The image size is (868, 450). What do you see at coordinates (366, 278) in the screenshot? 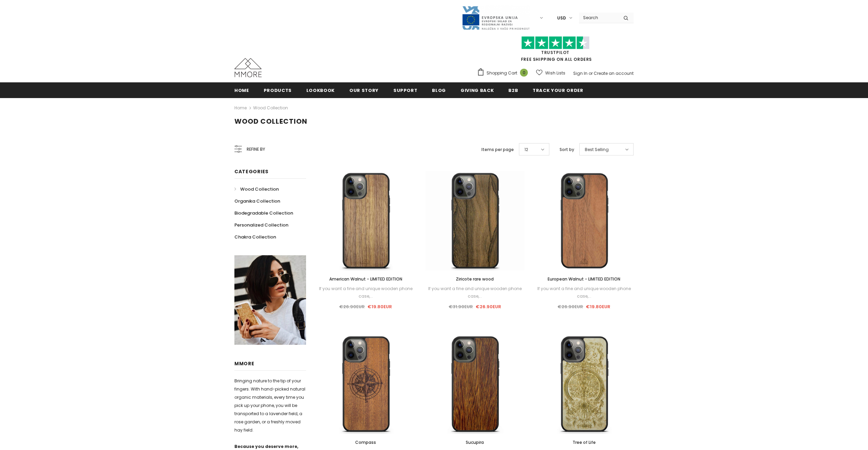
I see `span: American Walnut - LIMITED EDITION` at bounding box center [366, 278].